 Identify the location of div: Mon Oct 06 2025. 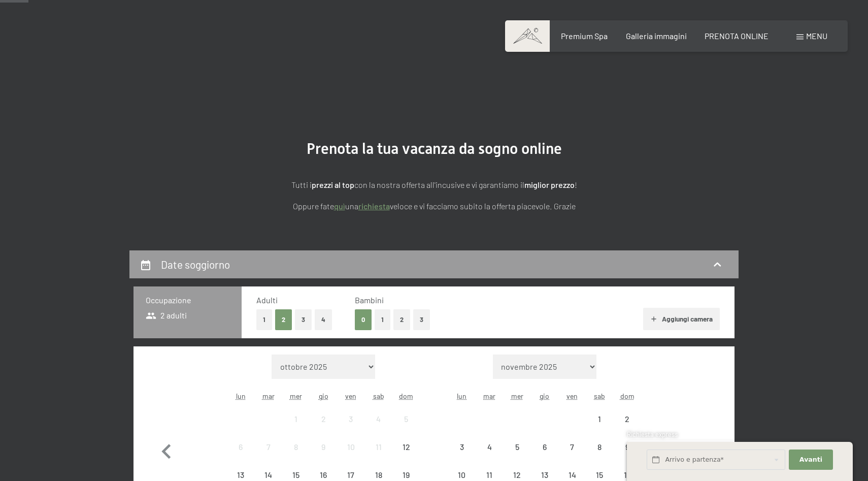
(241, 447).